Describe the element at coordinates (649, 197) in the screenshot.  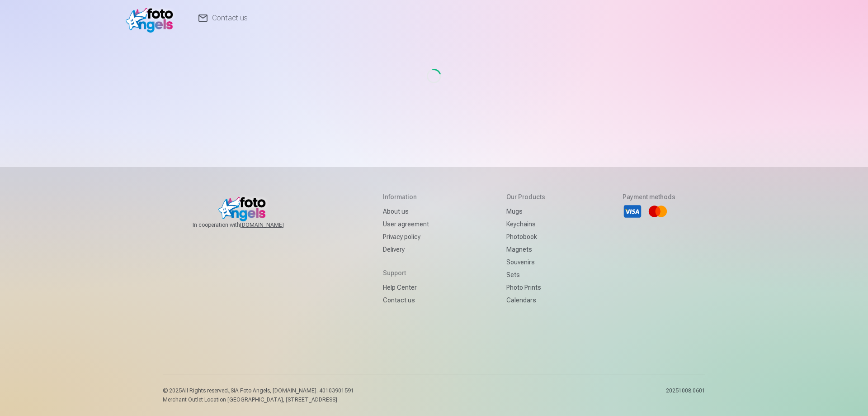
I see `h5: Payment methods` at that location.